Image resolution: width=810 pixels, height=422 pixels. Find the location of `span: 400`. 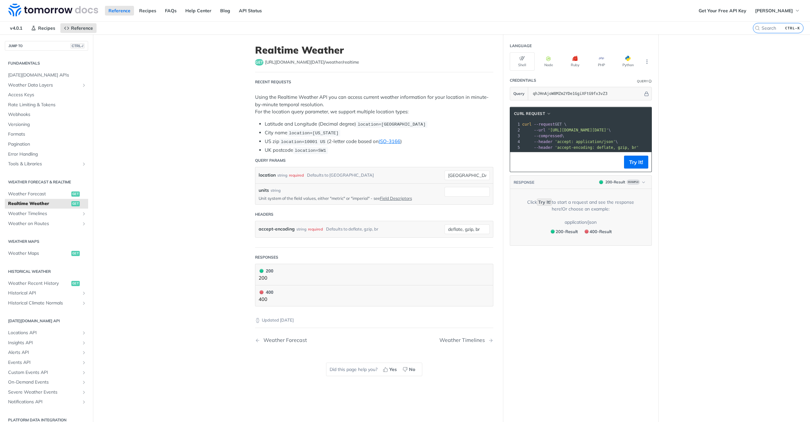

span: 400 is located at coordinates (587, 231).